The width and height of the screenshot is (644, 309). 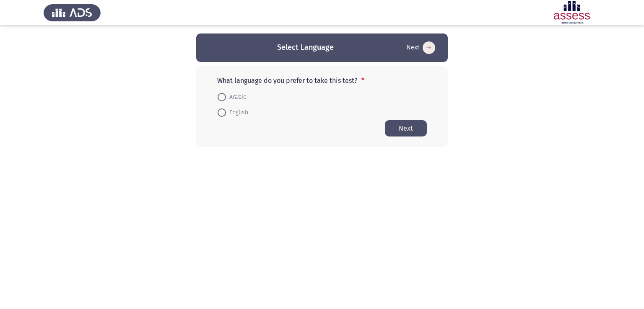 I want to click on span: English, so click(x=237, y=113).